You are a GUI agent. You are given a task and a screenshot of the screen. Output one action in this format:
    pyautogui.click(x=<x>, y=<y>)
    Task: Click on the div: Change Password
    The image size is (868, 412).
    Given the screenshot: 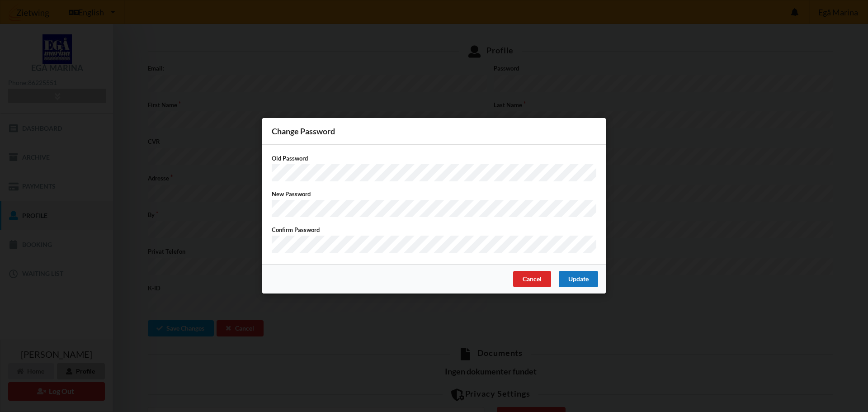 What is the action you would take?
    pyautogui.click(x=434, y=131)
    